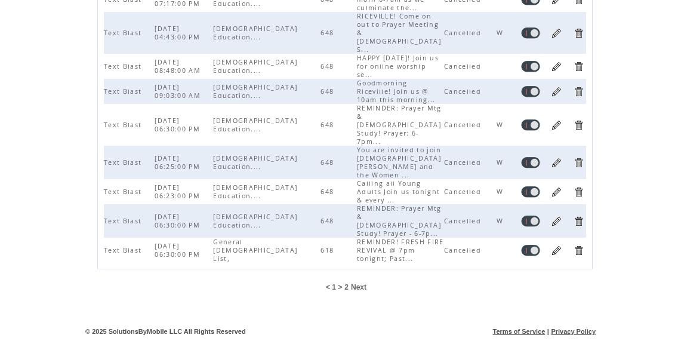 This screenshot has height=341, width=681. Describe the element at coordinates (398, 91) in the screenshot. I see `span: Goodmorning Riceville! Join us @ 10am this morning...` at that location.